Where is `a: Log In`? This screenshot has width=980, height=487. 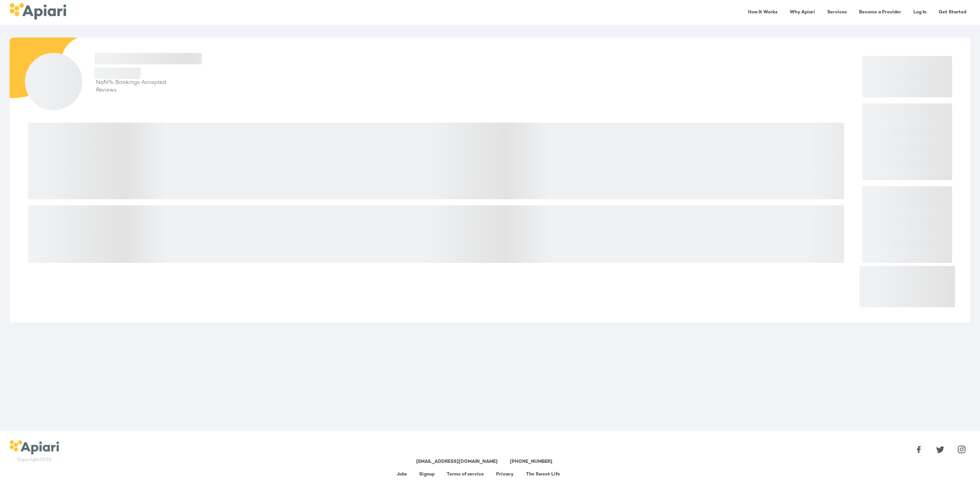 a: Log In is located at coordinates (920, 12).